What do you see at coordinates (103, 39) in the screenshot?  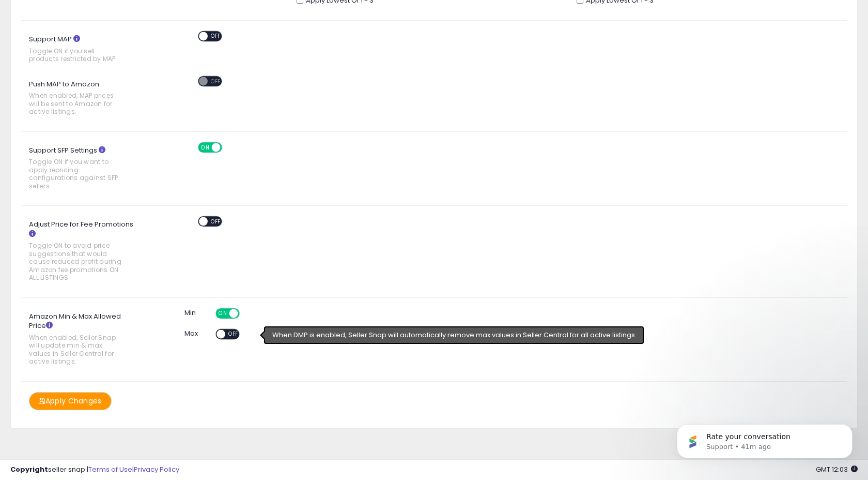 I see `div: message notification from Support, 41m ago. Rate your conversation` at bounding box center [103, 39].